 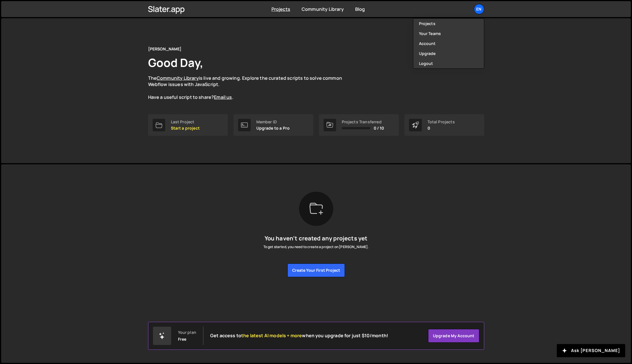 What do you see at coordinates (250, 88) in the screenshot?
I see `p: The is live and growing. Explore the curated scripts to solve common Webflow issues with JavaScri...` at bounding box center [250, 88].